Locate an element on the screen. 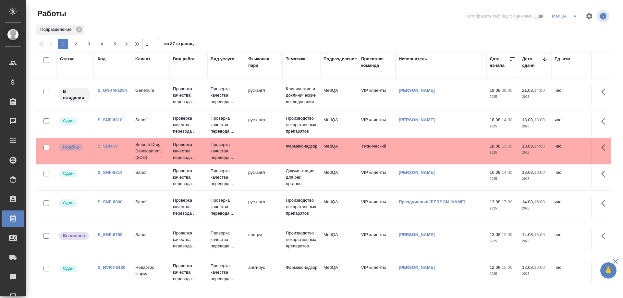 The height and width of the screenshot is (298, 623). p: 10:00 is located at coordinates (539, 172).